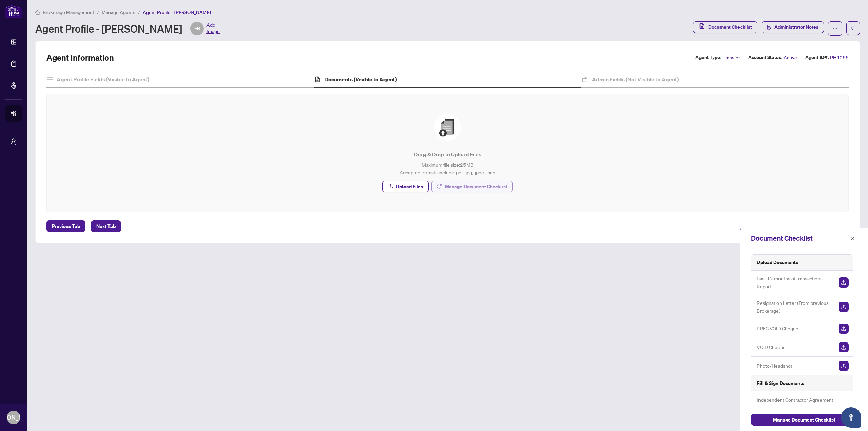  I want to click on label: Account Status:, so click(765, 57).